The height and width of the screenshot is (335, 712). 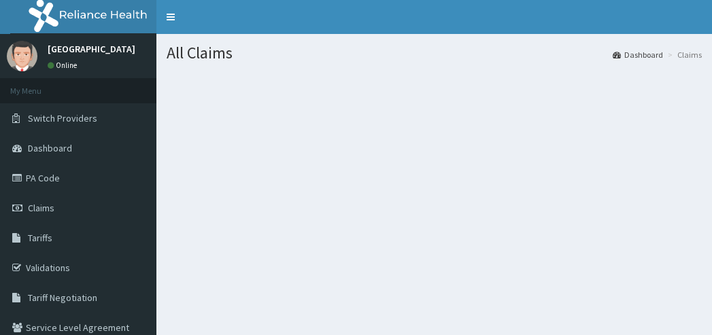 What do you see at coordinates (22, 56) in the screenshot?
I see `img: User Image` at bounding box center [22, 56].